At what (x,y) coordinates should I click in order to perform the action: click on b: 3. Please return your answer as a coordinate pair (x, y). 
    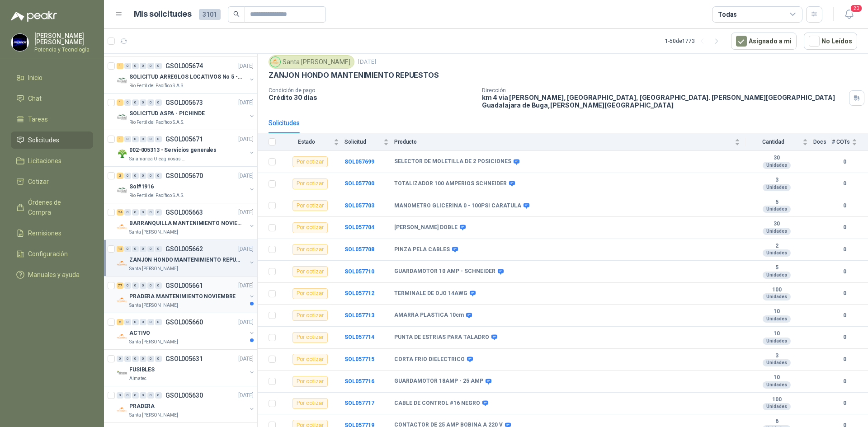
    Looking at the image, I should click on (777, 180).